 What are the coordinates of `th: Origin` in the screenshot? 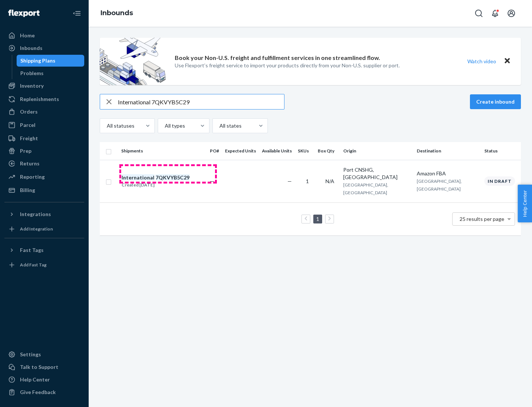 It's located at (377, 151).